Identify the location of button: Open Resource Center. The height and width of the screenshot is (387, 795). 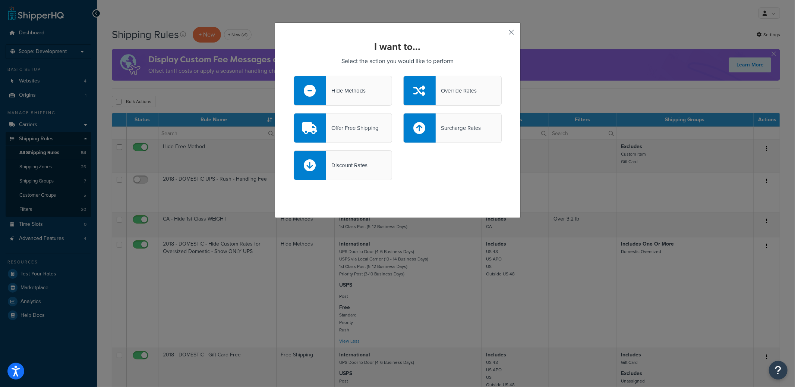
(779, 370).